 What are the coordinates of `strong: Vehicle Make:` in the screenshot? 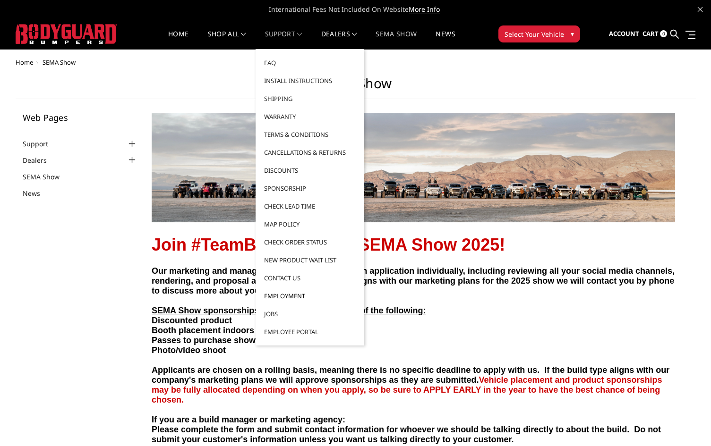 It's located at (196, 389).